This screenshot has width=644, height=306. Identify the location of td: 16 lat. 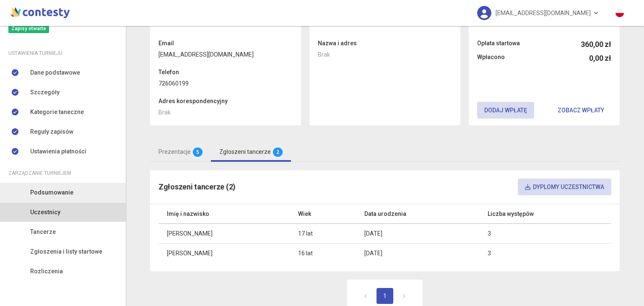
(323, 253).